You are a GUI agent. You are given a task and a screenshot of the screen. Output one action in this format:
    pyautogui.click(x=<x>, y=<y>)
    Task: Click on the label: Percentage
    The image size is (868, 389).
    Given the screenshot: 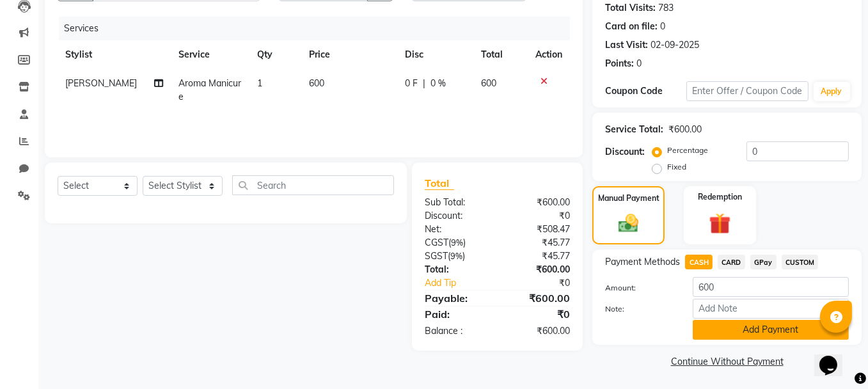 What is the action you would take?
    pyautogui.click(x=688, y=150)
    